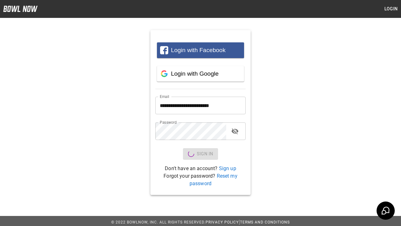 This screenshot has height=226, width=401. What do you see at coordinates (201, 168) in the screenshot?
I see `p: Don't have an account?` at bounding box center [201, 168].